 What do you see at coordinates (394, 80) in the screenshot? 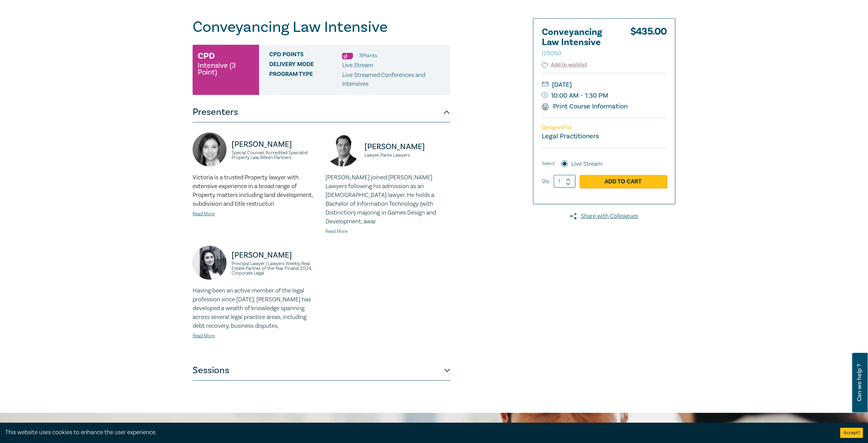
I see `p: Live Streamed Conferences and Intensives` at bounding box center [394, 80].